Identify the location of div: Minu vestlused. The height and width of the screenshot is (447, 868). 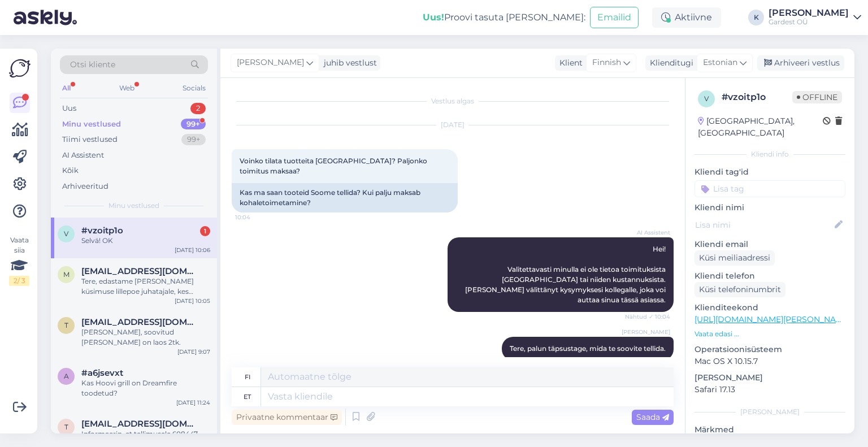
(91, 124).